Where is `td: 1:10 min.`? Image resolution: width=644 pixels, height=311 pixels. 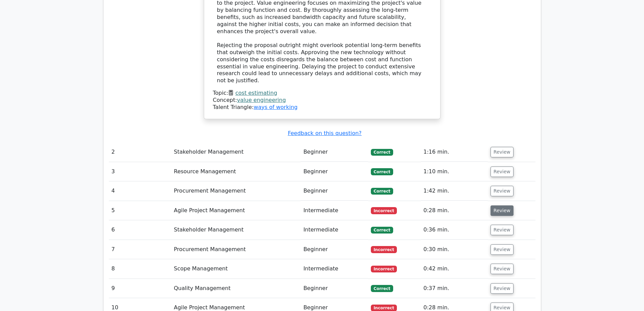 td: 1:10 min. is located at coordinates (454, 172).